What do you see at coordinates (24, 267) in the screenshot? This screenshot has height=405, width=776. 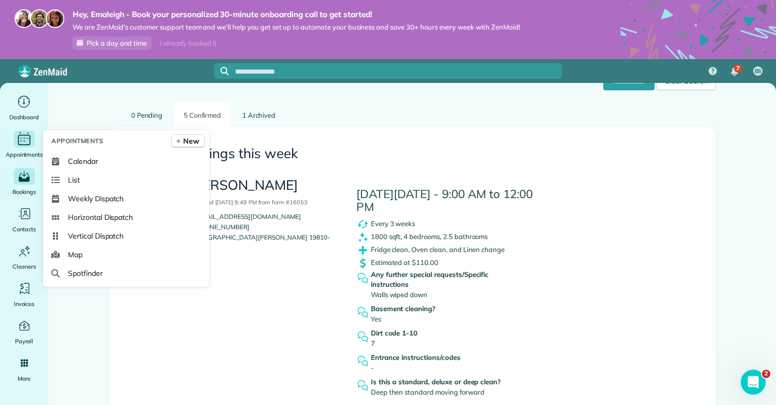 I see `span: Cleaners` at bounding box center [24, 267].